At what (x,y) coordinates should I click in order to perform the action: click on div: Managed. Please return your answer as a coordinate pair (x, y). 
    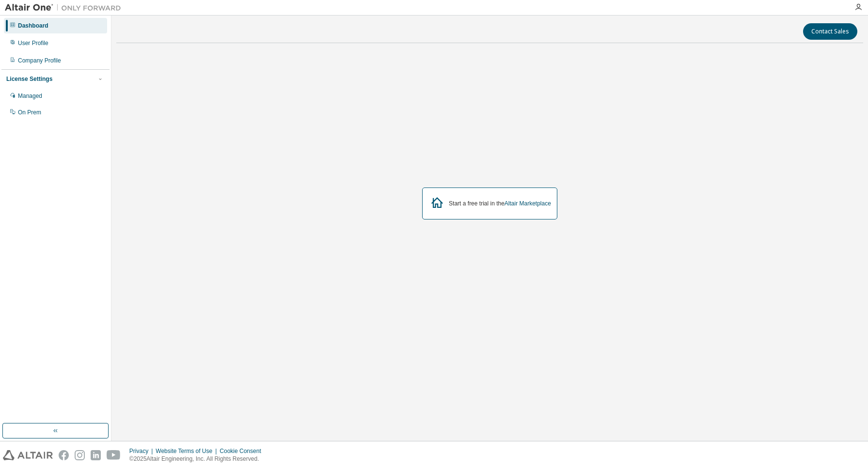
    Looking at the image, I should click on (30, 96).